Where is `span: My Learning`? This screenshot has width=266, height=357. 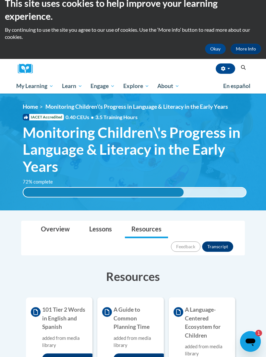 span: My Learning is located at coordinates (35, 86).